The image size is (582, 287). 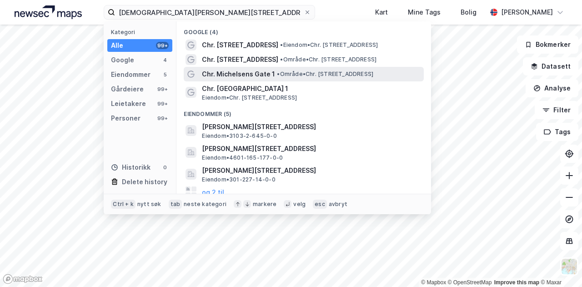 I want to click on div: Kontrollprogram for chat, so click(x=559, y=265).